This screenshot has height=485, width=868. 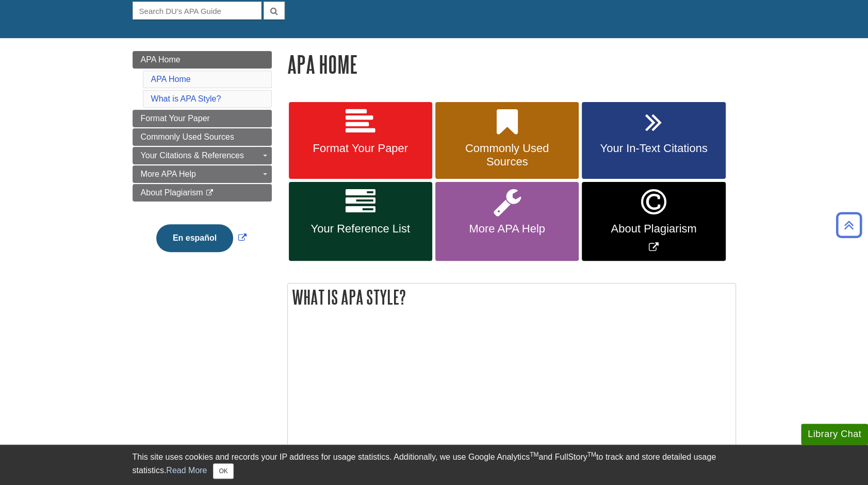 What do you see at coordinates (361, 221) in the screenshot?
I see `a: Your Reference List` at bounding box center [361, 221].